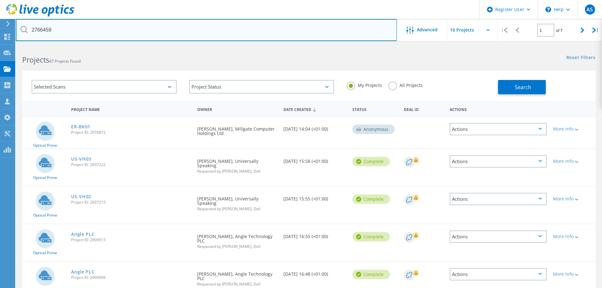 Image resolution: width=602 pixels, height=288 pixels. What do you see at coordinates (262, 87) in the screenshot?
I see `div: Project Status` at bounding box center [262, 87].